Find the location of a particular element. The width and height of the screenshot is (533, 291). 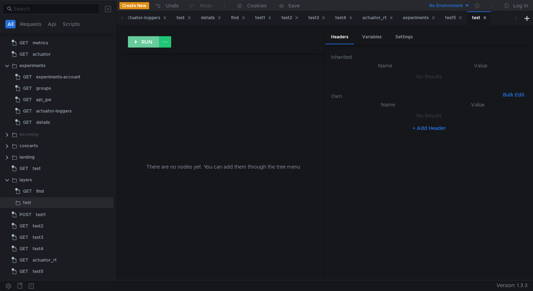

div: actuator is located at coordinates (41, 54).